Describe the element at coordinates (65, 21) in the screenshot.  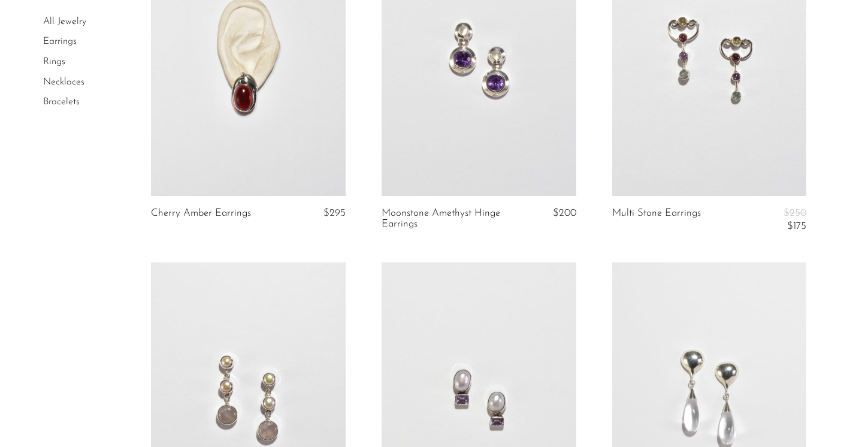
I see `a: All Jewelry` at that location.